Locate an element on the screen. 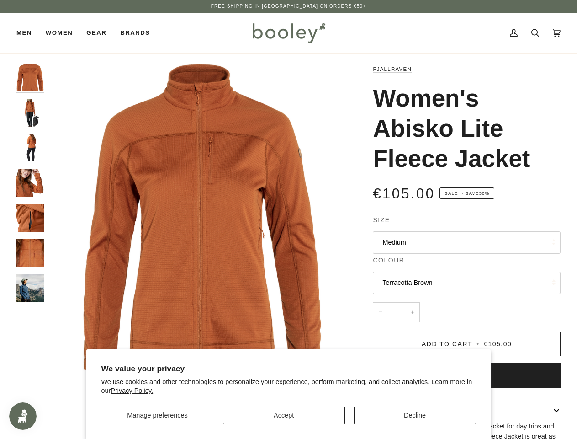 The height and width of the screenshot is (439, 577). img: Fjallraven Women&#39;s Abisko Lite Fleece Jacket Terracotta Brown - Booley Galway is located at coordinates (202, 218).